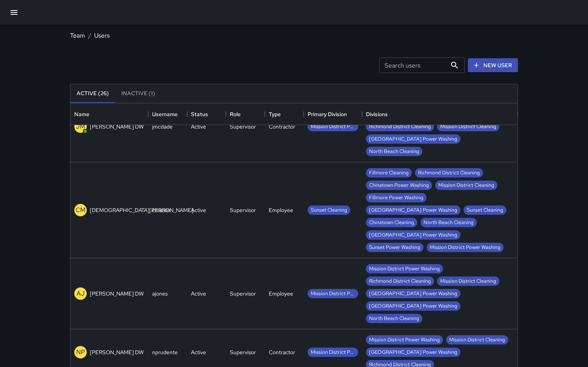 The height and width of the screenshot is (367, 588). Describe the element at coordinates (81, 352) in the screenshot. I see `p: NP` at that location.